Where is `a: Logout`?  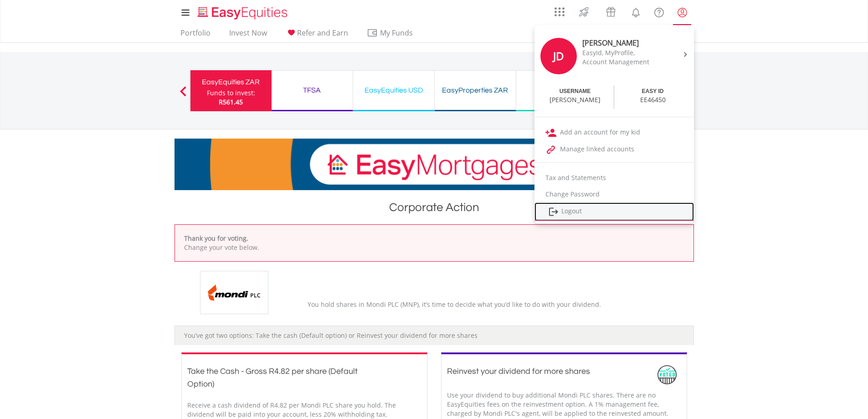
a: Logout is located at coordinates (614, 212).